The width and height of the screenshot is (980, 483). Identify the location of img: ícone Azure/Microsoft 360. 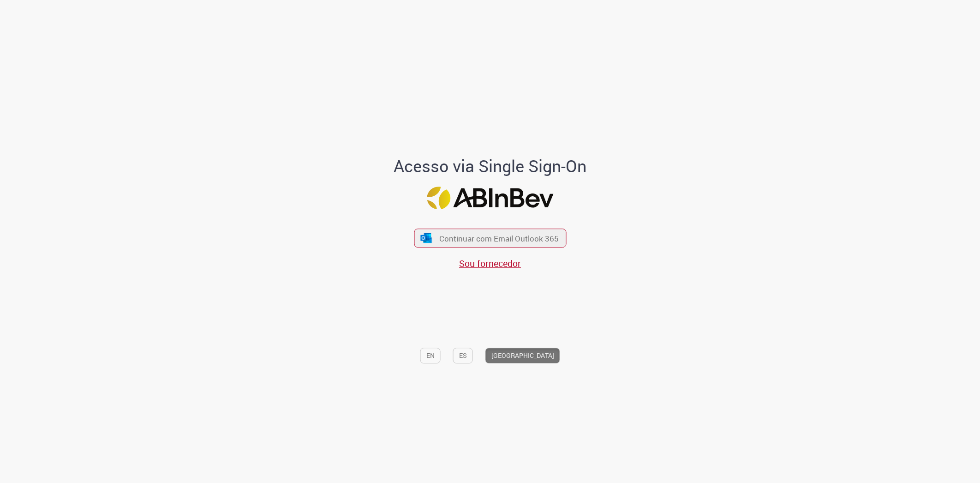
(426, 238).